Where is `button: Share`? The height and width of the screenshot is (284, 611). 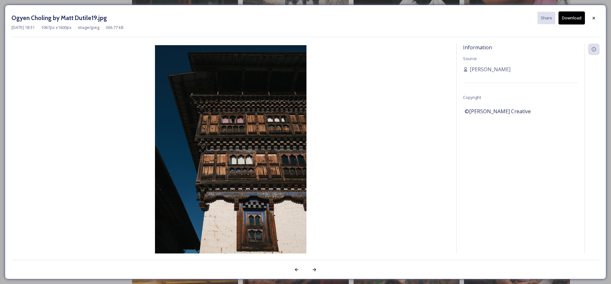
button: Share is located at coordinates (546, 18).